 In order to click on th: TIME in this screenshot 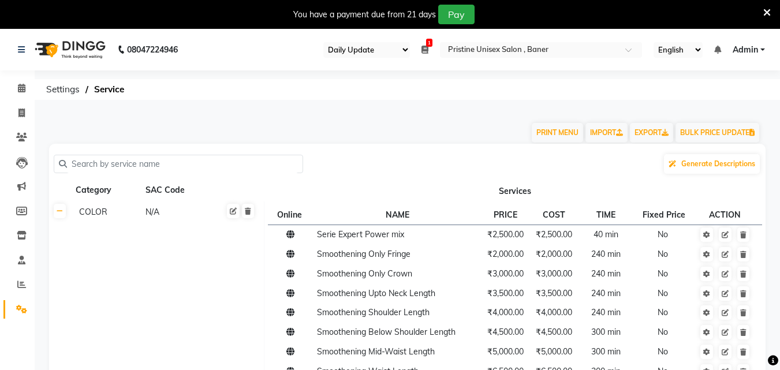, I will do `click(606, 215)`.